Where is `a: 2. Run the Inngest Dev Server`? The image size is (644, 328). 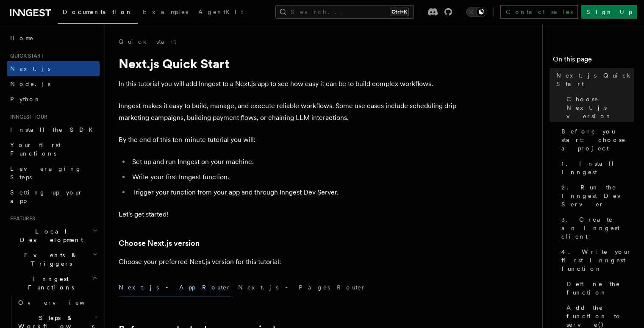 a: 2. Run the Inngest Dev Server is located at coordinates (596, 196).